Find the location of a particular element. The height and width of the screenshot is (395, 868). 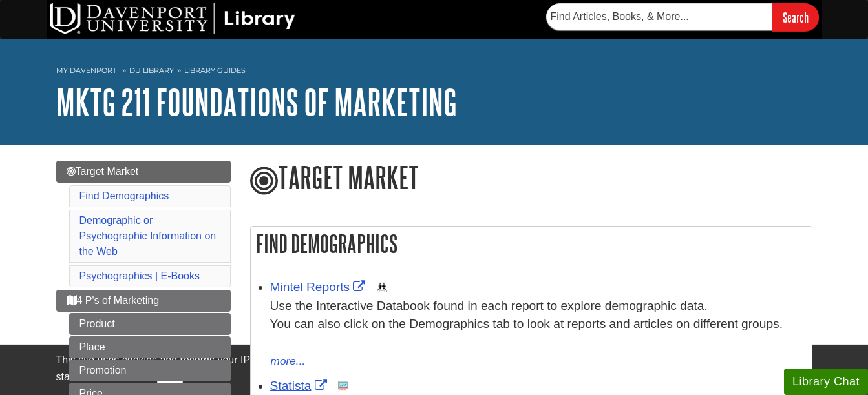

h1: Target Market is located at coordinates (531, 179).